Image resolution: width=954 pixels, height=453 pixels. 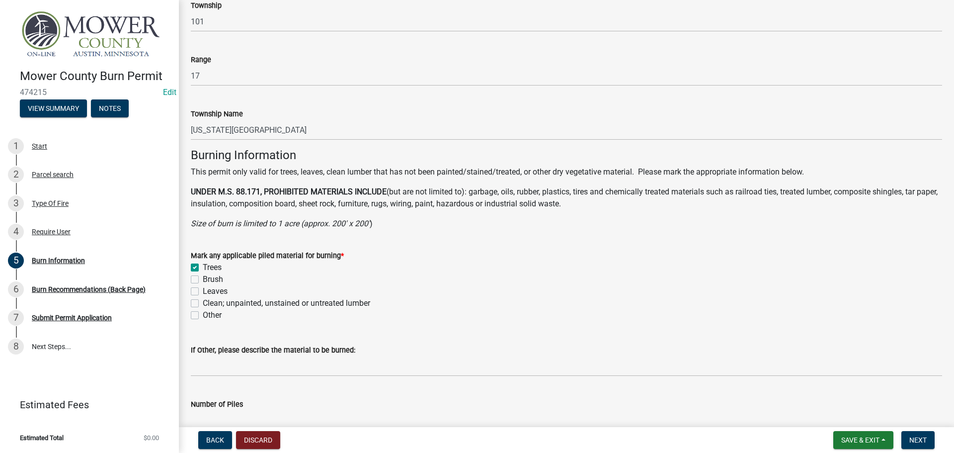 I want to click on span: Back, so click(x=215, y=440).